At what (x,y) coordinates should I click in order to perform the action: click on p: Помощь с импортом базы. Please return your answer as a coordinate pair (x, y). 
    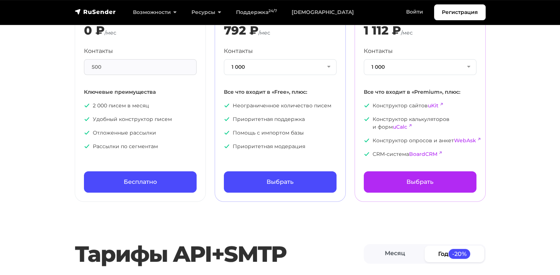
    Looking at the image, I should click on (280, 133).